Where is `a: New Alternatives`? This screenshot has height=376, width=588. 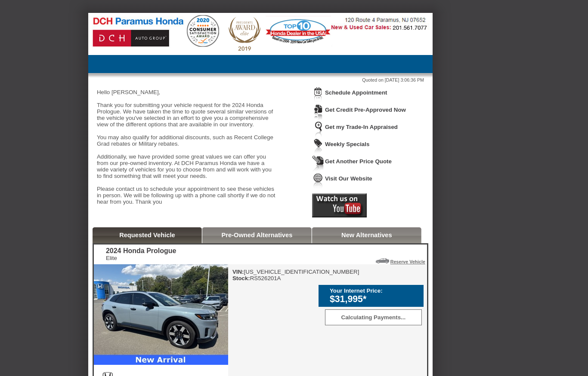 a: New Alternatives is located at coordinates (367, 235).